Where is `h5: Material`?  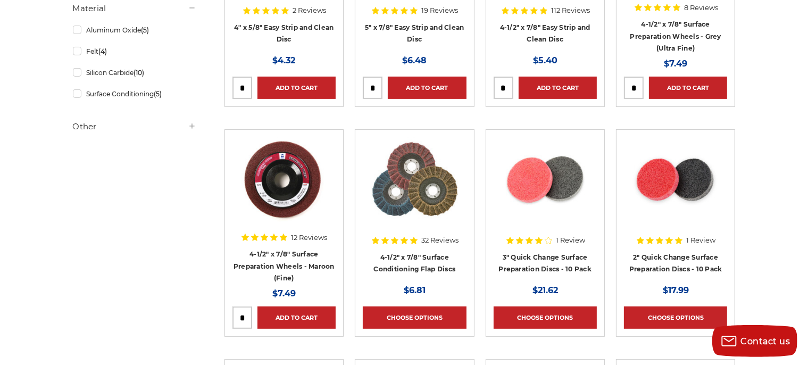
h5: Material is located at coordinates (135, 9).